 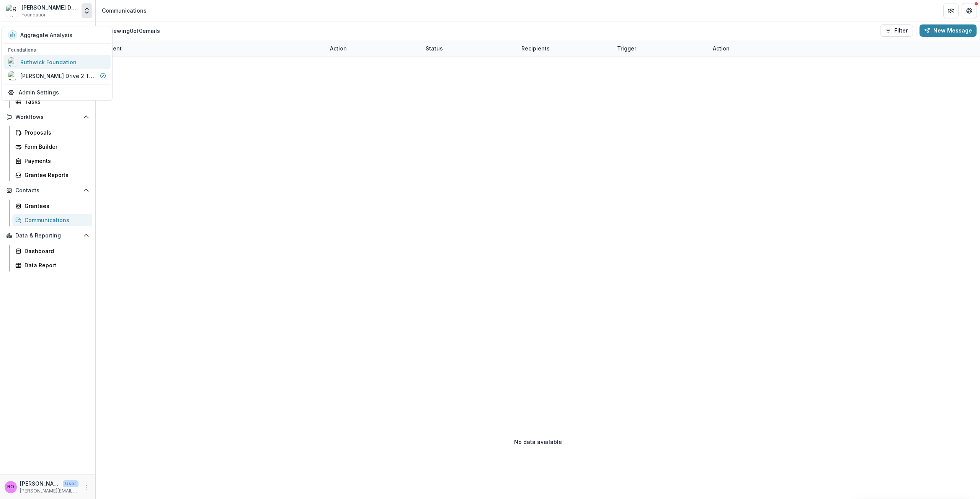 What do you see at coordinates (134, 31) in the screenshot?
I see `p: Viewing 0 of 0 emails` at bounding box center [134, 31].